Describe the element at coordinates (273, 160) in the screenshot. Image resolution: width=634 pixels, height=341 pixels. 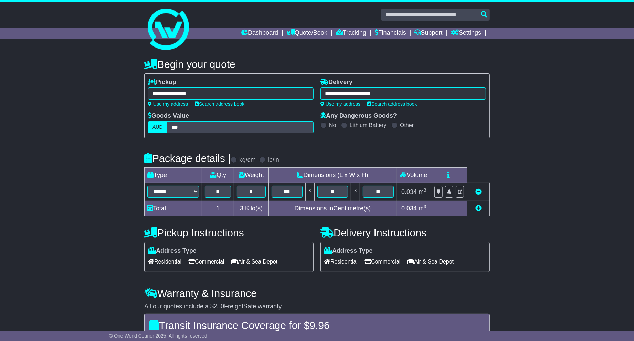
I see `label: lb/in` at that location.